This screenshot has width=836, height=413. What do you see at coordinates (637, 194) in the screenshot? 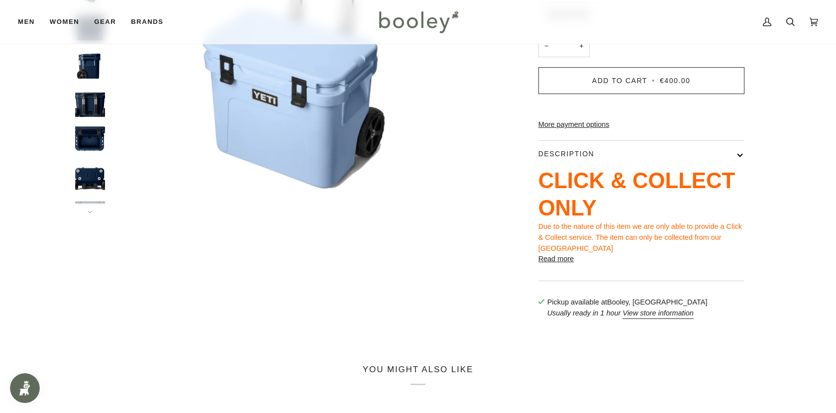
I see `span: CLICK & COLLECT ONLY` at bounding box center [637, 194].